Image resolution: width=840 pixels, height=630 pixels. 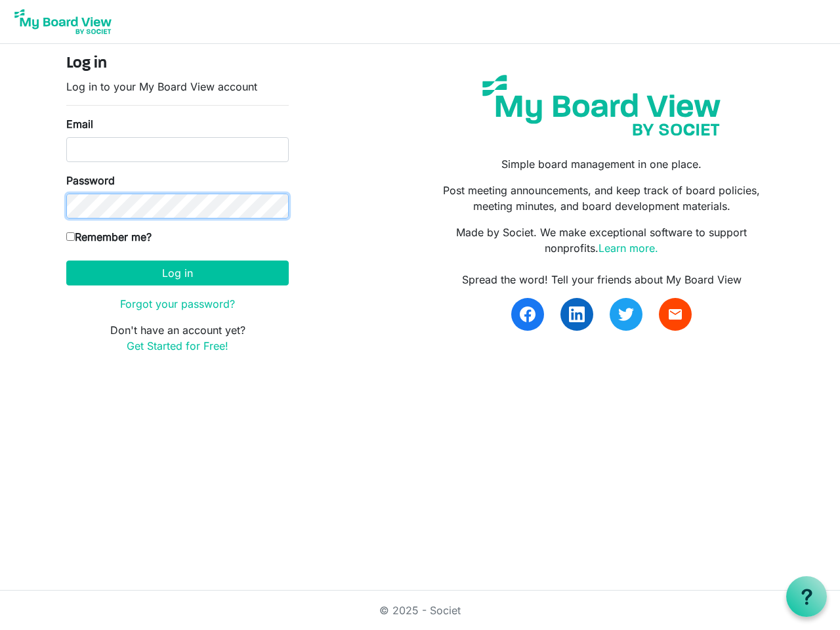 What do you see at coordinates (528, 314) in the screenshot?
I see `img: facebook.svg` at bounding box center [528, 314].